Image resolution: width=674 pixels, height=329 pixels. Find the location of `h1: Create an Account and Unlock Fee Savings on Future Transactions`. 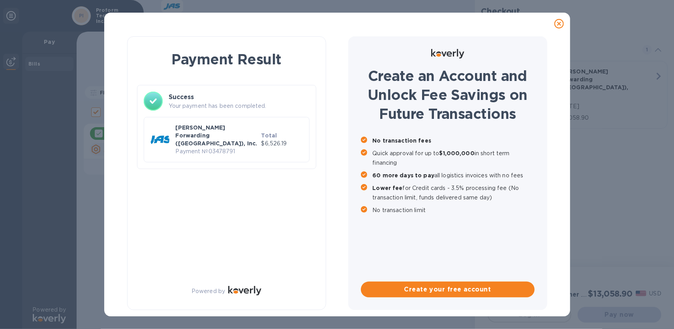

h1: Create an Account and Unlock Fee Savings on Future Transactions is located at coordinates (448, 95).